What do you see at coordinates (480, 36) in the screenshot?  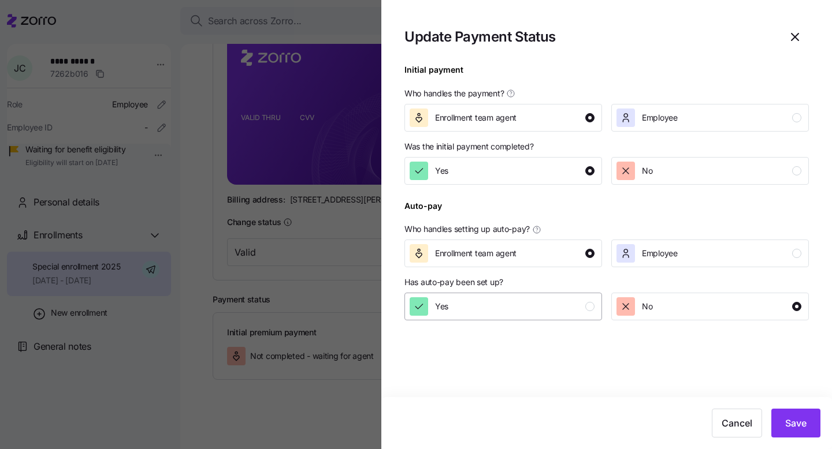 I see `h1: Update Payment Status` at bounding box center [480, 36].